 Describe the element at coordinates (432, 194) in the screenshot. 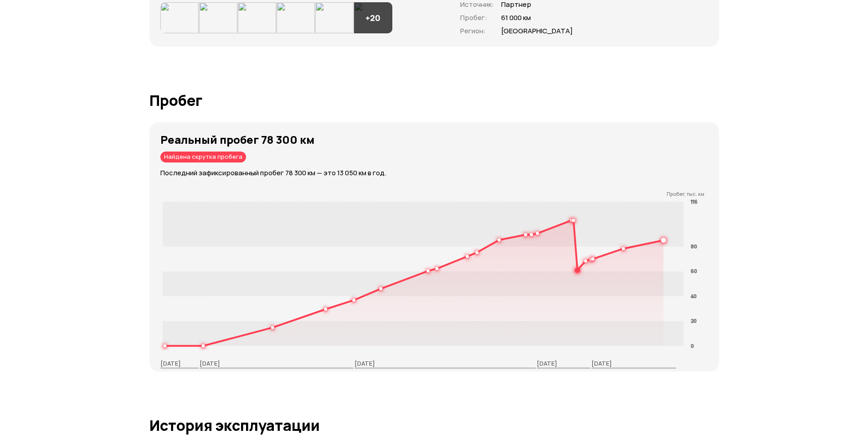

I see `p: Пробег, тыс. км` at that location.